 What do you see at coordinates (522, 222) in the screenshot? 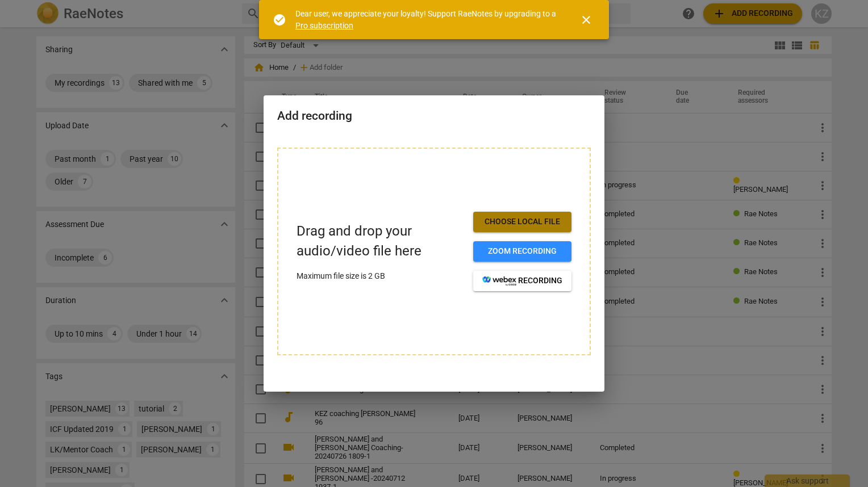
I see `span: Choose local file` at bounding box center [522, 222].